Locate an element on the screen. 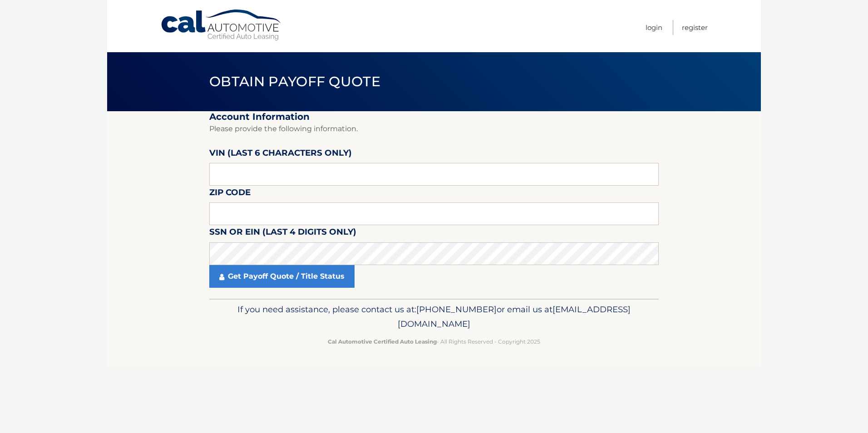  p: Please provide the following information. is located at coordinates (434, 129).